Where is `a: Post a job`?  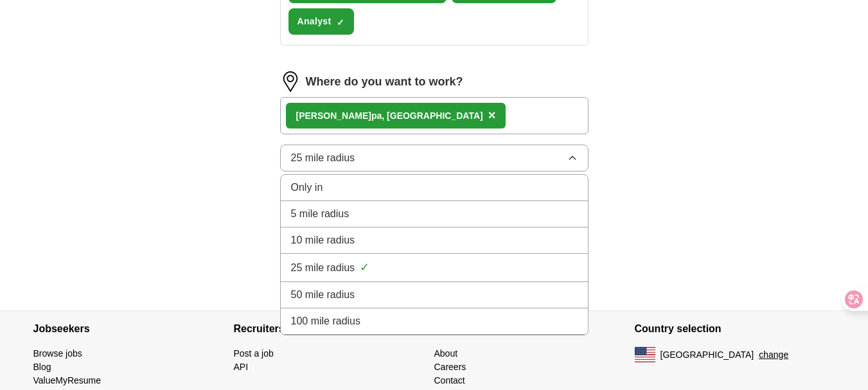 a: Post a job is located at coordinates (254, 353).